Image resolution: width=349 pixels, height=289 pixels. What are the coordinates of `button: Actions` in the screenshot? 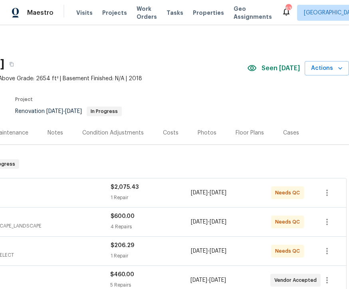 It's located at (327, 68).